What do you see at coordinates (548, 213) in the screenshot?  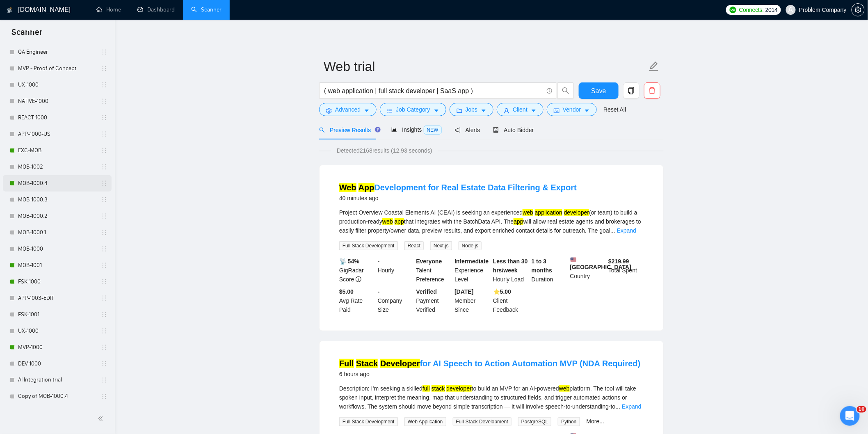 I see `mark: application` at bounding box center [548, 213].